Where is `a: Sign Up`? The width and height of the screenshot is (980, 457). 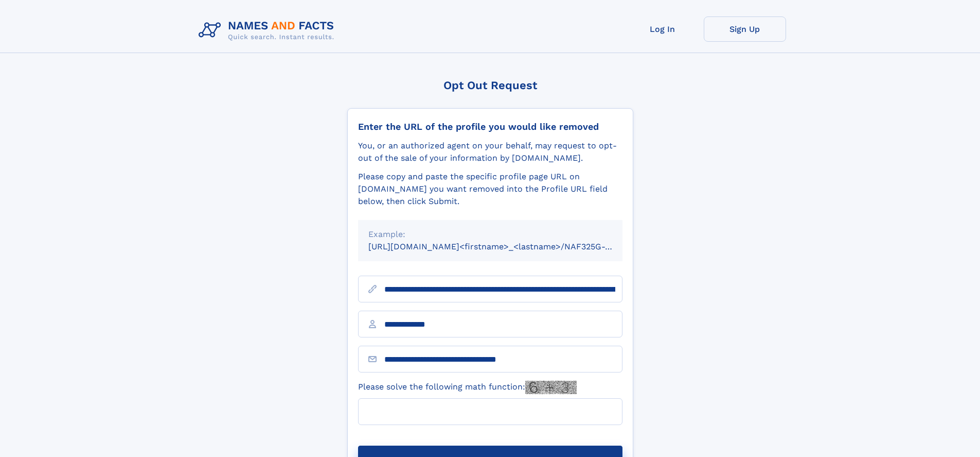 a: Sign Up is located at coordinates (745, 29).